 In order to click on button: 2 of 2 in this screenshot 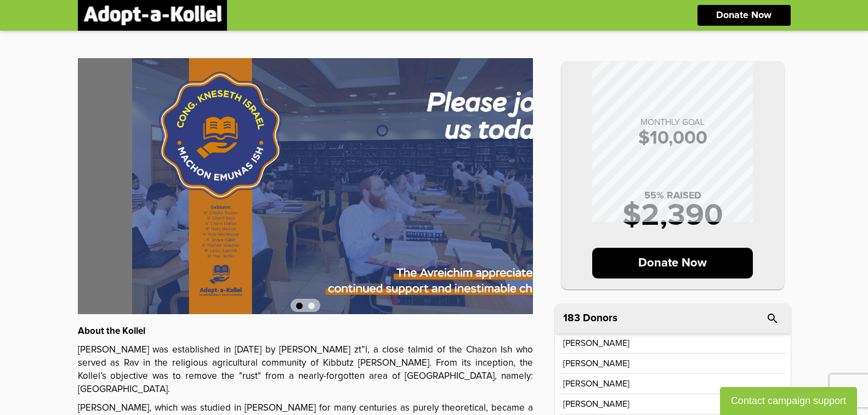, I will do `click(311, 306)`.